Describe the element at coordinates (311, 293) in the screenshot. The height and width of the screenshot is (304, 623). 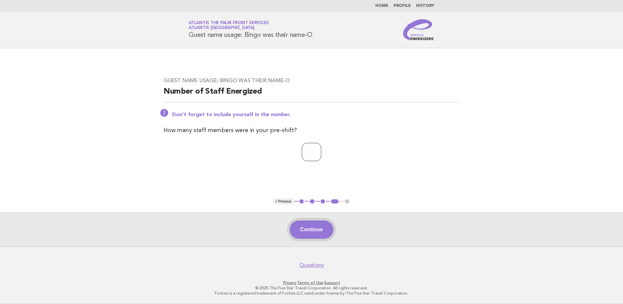
I see `p: Forbes is a registered trademark of Forbes LLC used under license by The Five Star Travel Corpora...` at that location.